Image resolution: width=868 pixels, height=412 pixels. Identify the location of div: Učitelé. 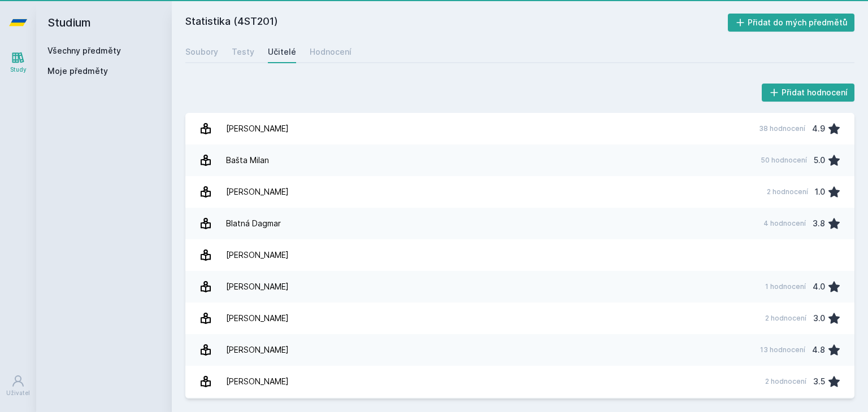
(282, 52).